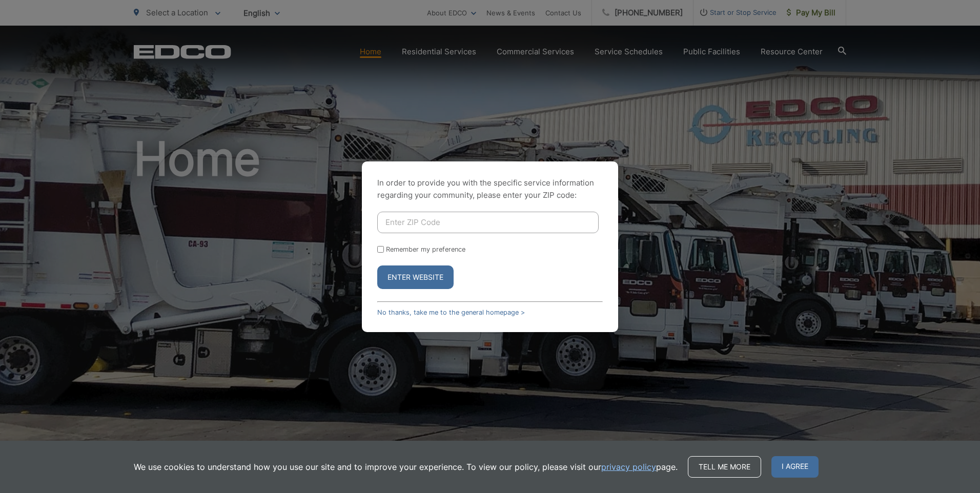  Describe the element at coordinates (724, 467) in the screenshot. I see `a: Tell me more` at that location.